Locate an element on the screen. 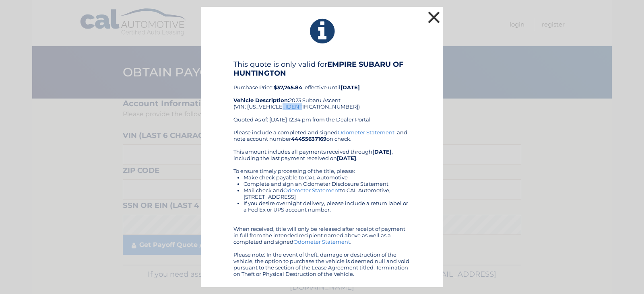  li: Make check payable to CAL Automotive is located at coordinates (327, 177).